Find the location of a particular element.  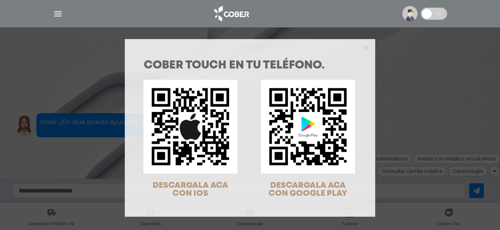

span: DESCARGALA ACA CON IOS is located at coordinates (190, 190).